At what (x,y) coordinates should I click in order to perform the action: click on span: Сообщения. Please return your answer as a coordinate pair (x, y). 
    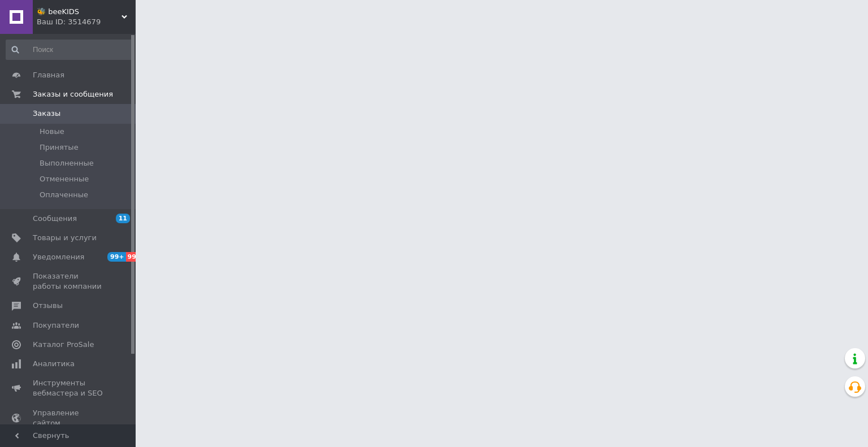
    Looking at the image, I should click on (55, 219).